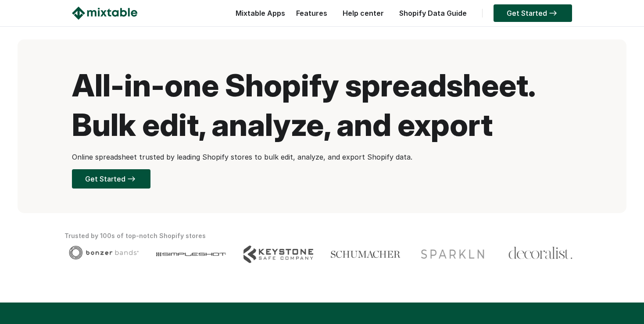 Image resolution: width=644 pixels, height=324 pixels. I want to click on img: Mixtable logo, so click(105, 13).